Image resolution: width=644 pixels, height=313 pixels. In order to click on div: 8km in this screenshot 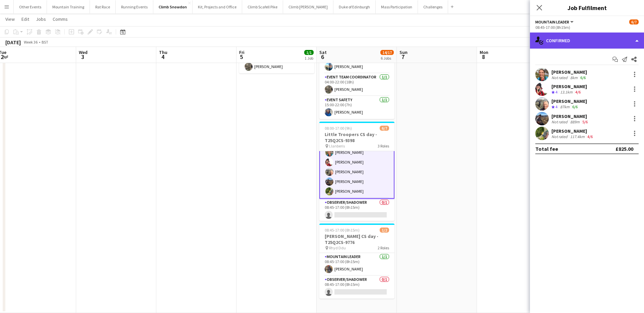, I will do `click(574, 77)`.